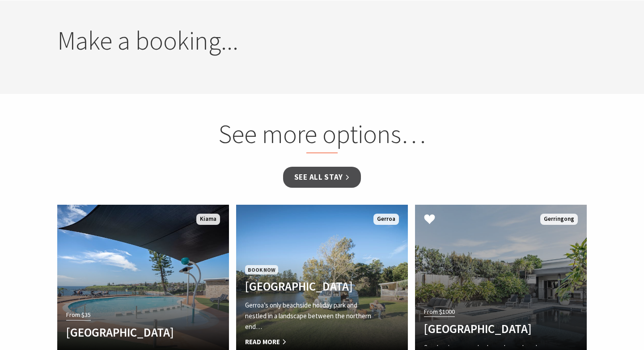  What do you see at coordinates (78, 315) in the screenshot?
I see `span: From $35` at bounding box center [78, 315].